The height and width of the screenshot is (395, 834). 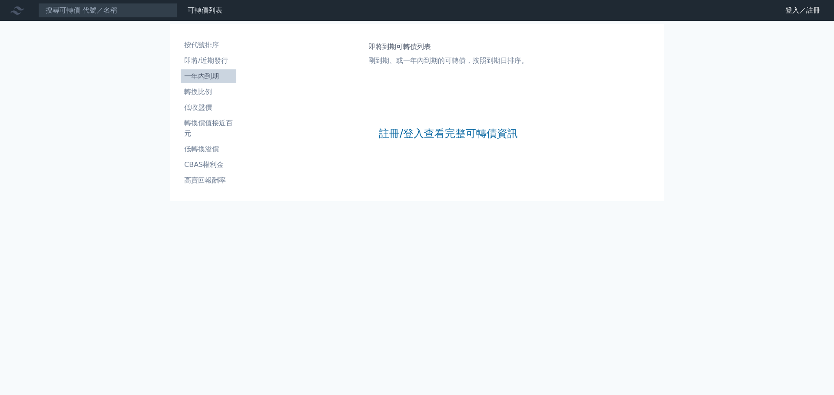 I want to click on a: 高賣回報酬率, so click(x=208, y=181).